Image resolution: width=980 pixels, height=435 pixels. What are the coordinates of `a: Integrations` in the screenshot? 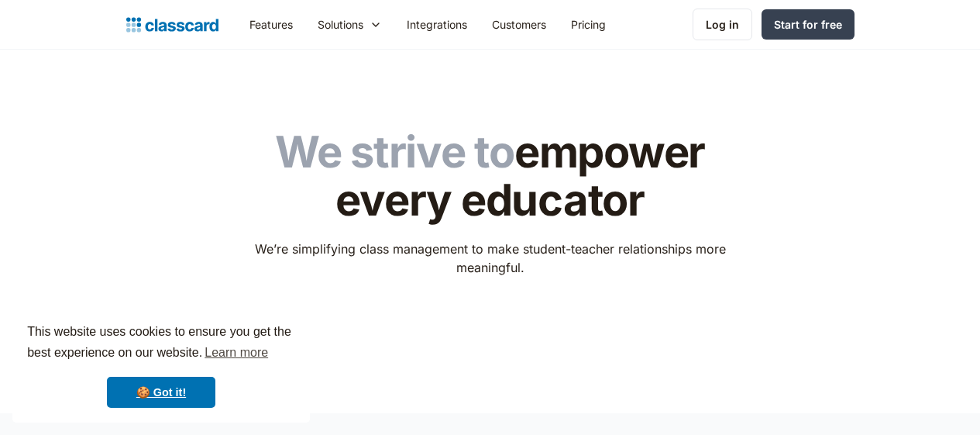 It's located at (437, 24).